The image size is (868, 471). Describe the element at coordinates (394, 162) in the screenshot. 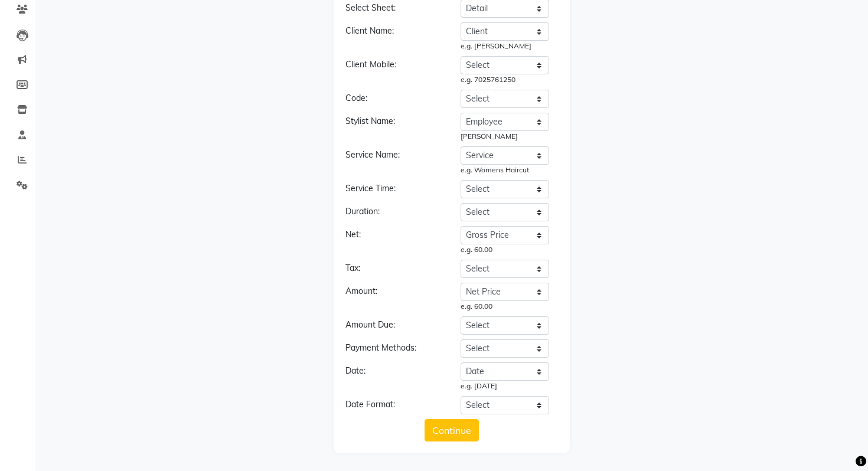

I see `div: Service Name:` at that location.